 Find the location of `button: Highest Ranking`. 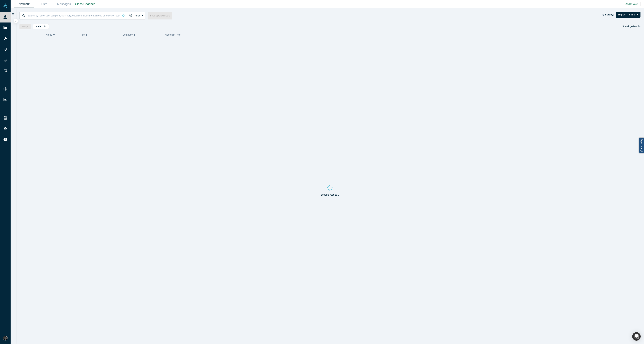

button: Highest Ranking is located at coordinates (628, 14).